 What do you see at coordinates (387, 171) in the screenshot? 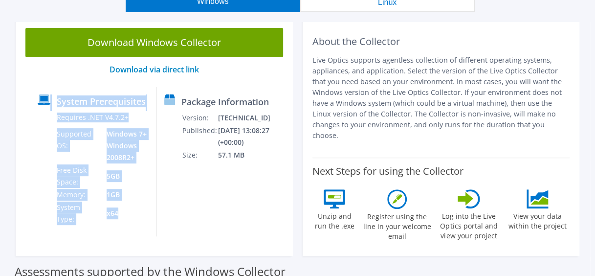
I see `label: Next Steps for using the Collector` at bounding box center [387, 171].